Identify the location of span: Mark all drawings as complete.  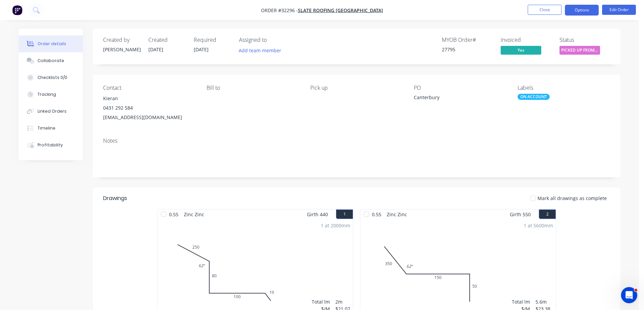
(572, 198).